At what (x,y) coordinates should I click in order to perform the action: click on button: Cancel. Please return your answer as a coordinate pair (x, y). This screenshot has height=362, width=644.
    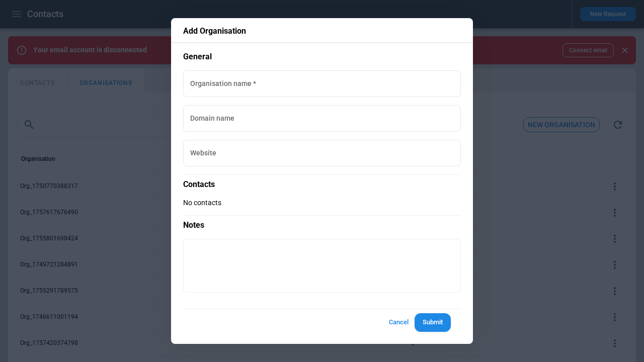
    Looking at the image, I should click on (398, 322).